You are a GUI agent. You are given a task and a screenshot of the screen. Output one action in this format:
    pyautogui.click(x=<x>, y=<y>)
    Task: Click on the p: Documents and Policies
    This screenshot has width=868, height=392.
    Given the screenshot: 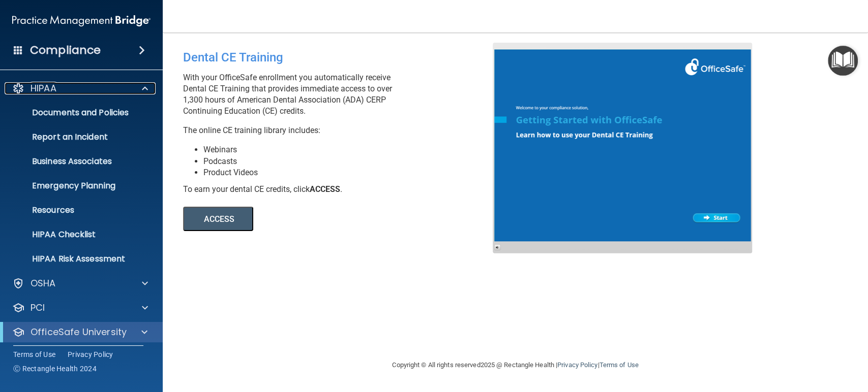 What is the action you would take?
    pyautogui.click(x=76, y=113)
    